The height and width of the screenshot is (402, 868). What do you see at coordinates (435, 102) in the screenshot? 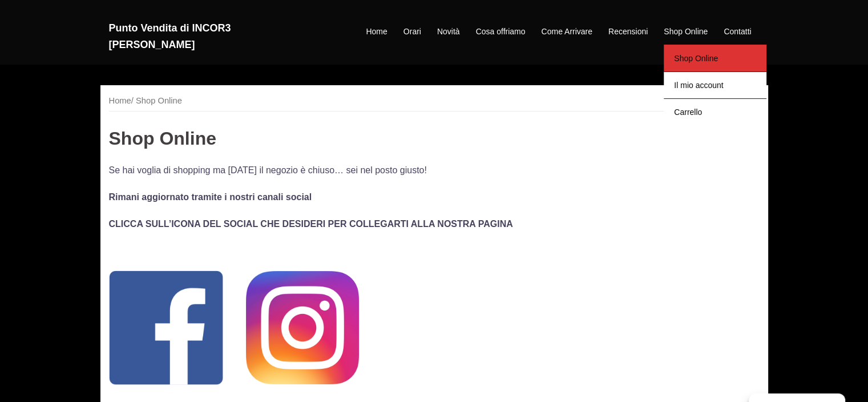
I see `nav: / Shop Online` at bounding box center [435, 102].